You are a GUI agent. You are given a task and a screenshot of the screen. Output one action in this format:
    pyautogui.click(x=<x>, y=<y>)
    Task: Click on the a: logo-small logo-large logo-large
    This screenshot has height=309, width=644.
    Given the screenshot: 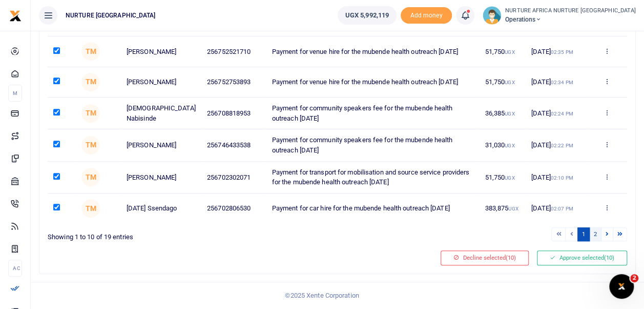 What is the action you would take?
    pyautogui.click(x=15, y=15)
    